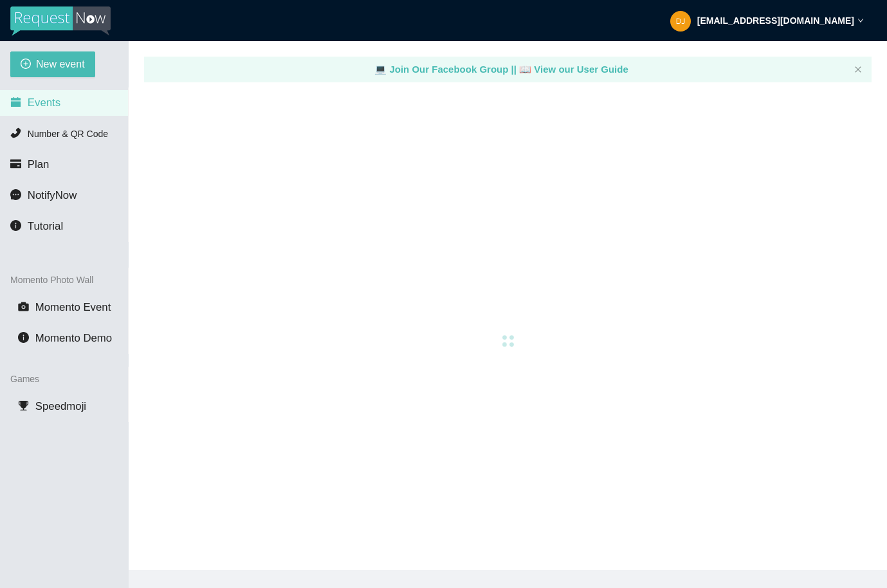 The image size is (887, 588). Describe the element at coordinates (60, 21) in the screenshot. I see `img: RequestNow` at that location.